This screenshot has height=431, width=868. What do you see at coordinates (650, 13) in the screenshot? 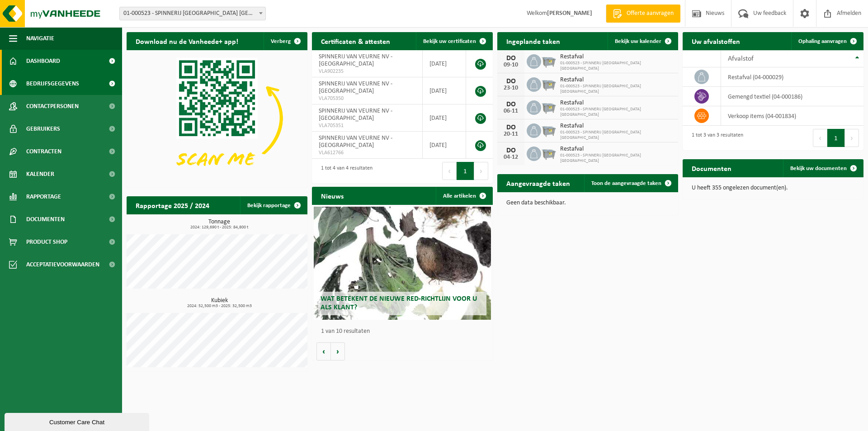
I see `span: Offerte aanvragen` at bounding box center [650, 13].